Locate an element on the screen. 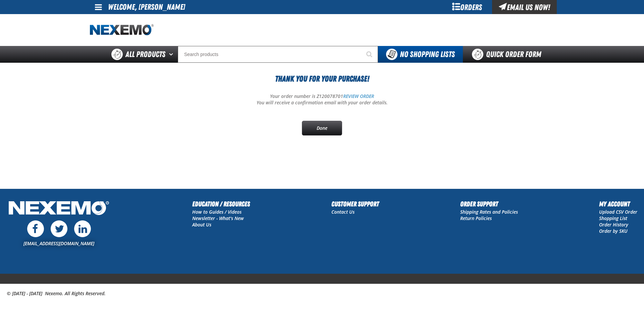  input: Search is located at coordinates (278, 54).